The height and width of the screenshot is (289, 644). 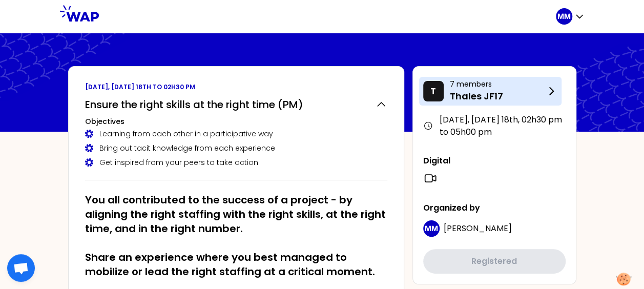 What do you see at coordinates (236, 104) in the screenshot?
I see `button: Ensure the right skills at the right time (PM)` at bounding box center [236, 104].